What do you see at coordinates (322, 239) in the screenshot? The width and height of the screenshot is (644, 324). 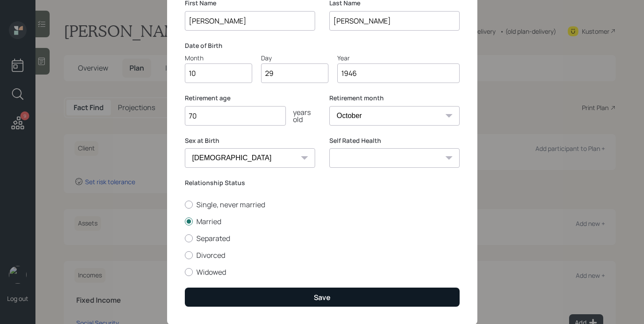 I see `label: Separated` at bounding box center [322, 239].